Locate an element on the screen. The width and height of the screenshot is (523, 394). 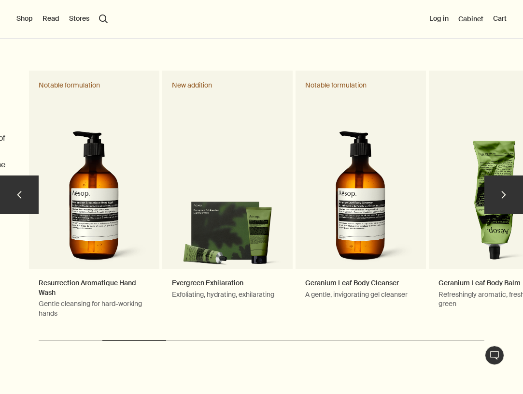
button: next slide is located at coordinates (504, 195).